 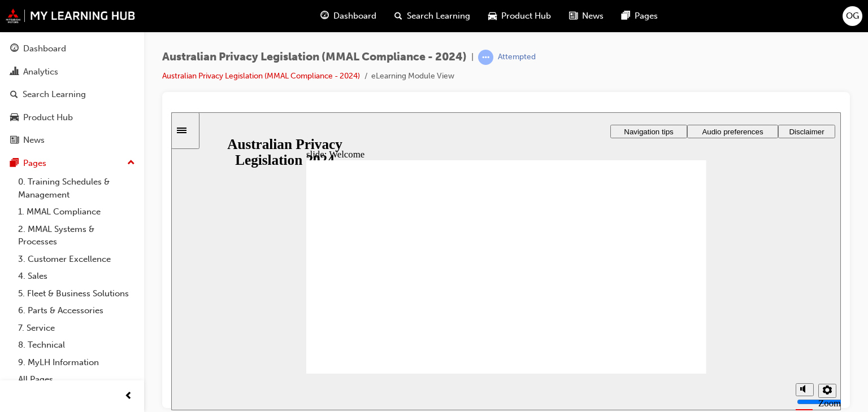 What do you see at coordinates (439, 16) in the screenshot?
I see `span: Search Learning` at bounding box center [439, 16].